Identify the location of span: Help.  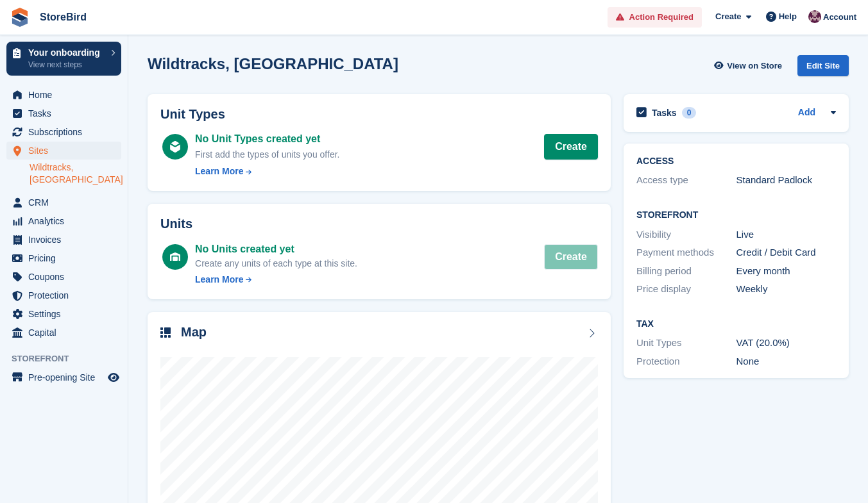
(787, 17).